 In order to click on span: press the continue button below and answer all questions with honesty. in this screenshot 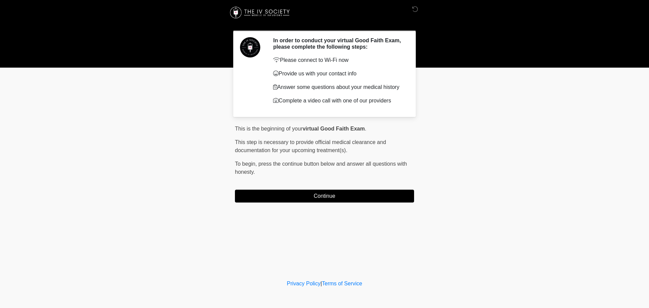, I will do `click(321, 168)`.